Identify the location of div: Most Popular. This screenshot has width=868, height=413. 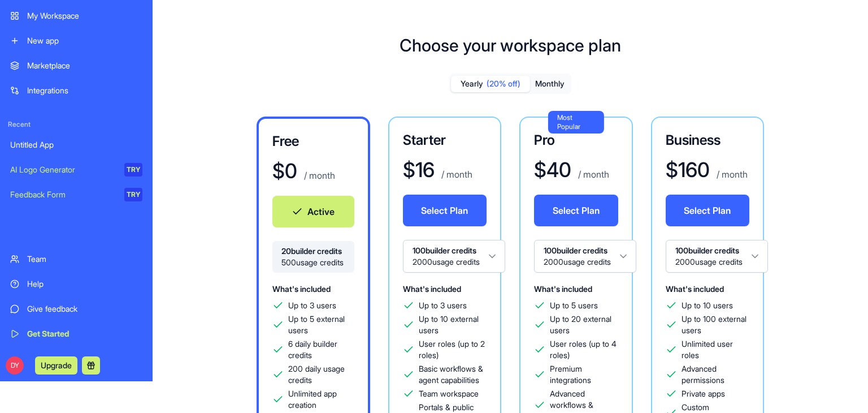
(576, 122).